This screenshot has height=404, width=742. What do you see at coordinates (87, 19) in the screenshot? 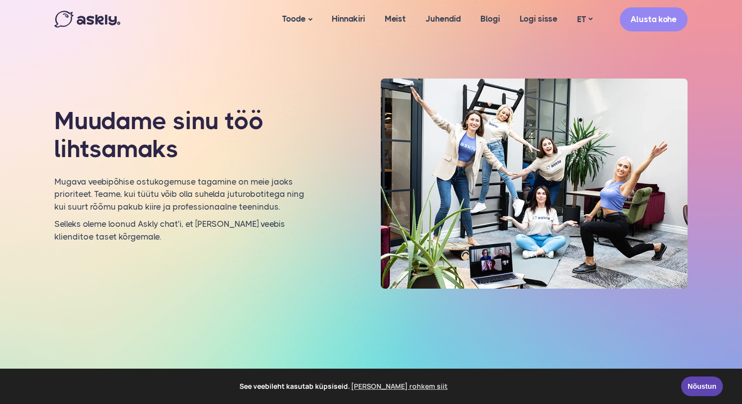
I see `img: Askly` at bounding box center [87, 19].